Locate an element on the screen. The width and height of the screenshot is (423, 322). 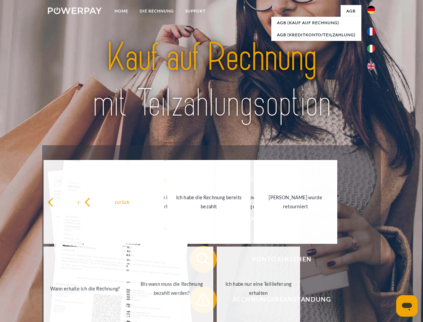
img: fr is located at coordinates (371, 32).